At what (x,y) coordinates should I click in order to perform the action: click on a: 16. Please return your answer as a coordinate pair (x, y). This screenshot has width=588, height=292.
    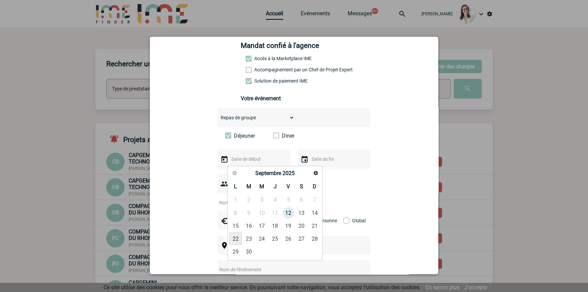
    Looking at the image, I should click on (248, 225).